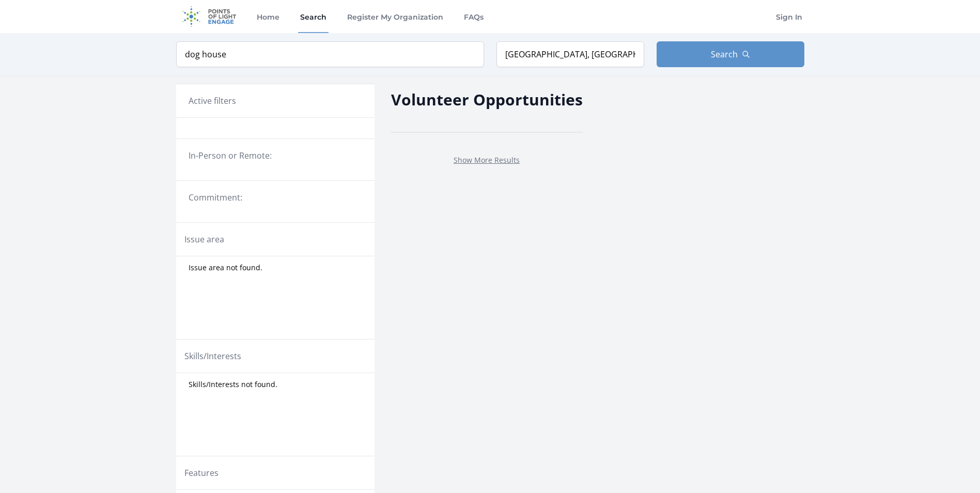 The width and height of the screenshot is (980, 493). I want to click on span: Skills/Interests not found., so click(233, 384).